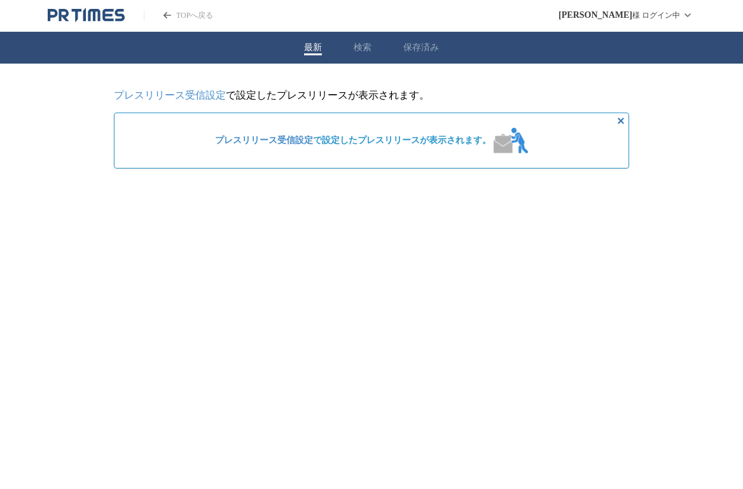 This screenshot has width=743, height=489. I want to click on p: で設定したプレスリリースが表示されます。, so click(372, 95).